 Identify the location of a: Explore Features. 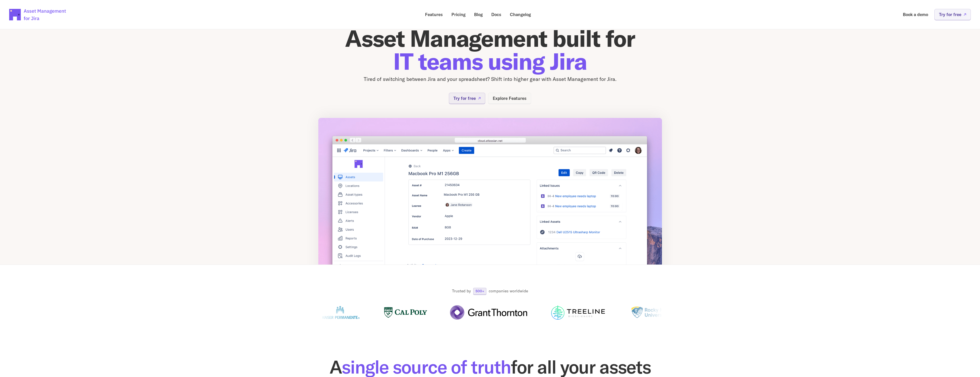
(509, 98).